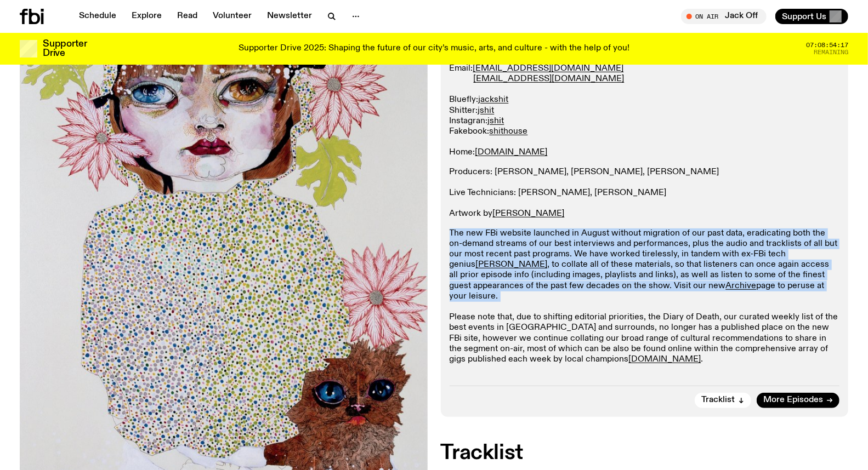 This screenshot has height=470, width=868. What do you see at coordinates (810, 379) in the screenshot?
I see `a: here` at bounding box center [810, 379].